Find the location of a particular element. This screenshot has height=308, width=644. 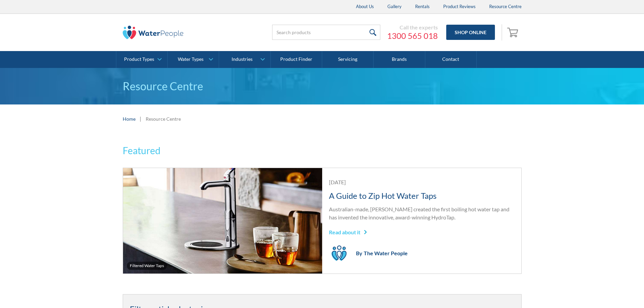

div: The Water People is located at coordinates (386, 252).